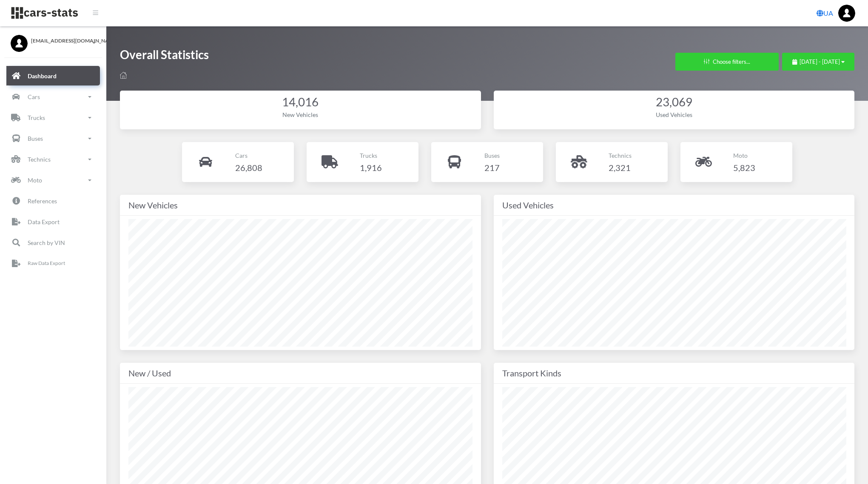 This screenshot has width=868, height=484. What do you see at coordinates (46, 264) in the screenshot?
I see `p: Raw Data Export` at bounding box center [46, 264].